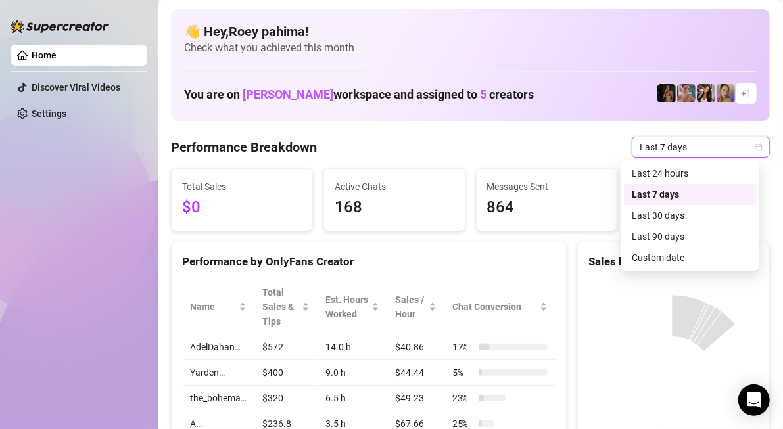  I want to click on td: $400, so click(286, 373).